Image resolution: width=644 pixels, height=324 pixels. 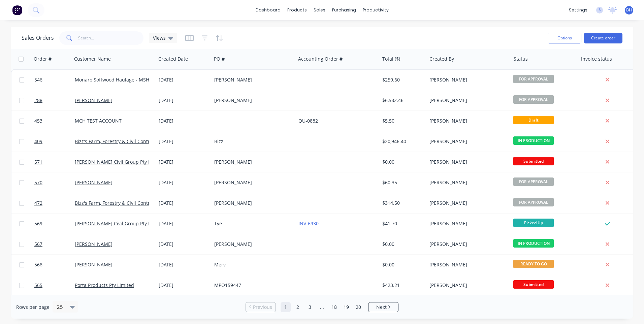 What do you see at coordinates (39, 80) in the screenshot?
I see `span: 546` at bounding box center [39, 80].